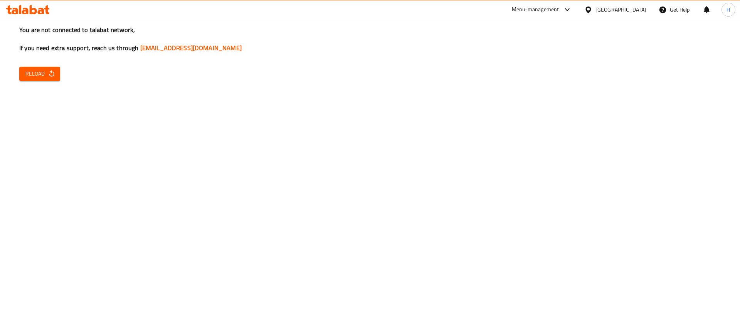 This screenshot has height=319, width=740. Describe the element at coordinates (40, 74) in the screenshot. I see `span: Reload` at that location.